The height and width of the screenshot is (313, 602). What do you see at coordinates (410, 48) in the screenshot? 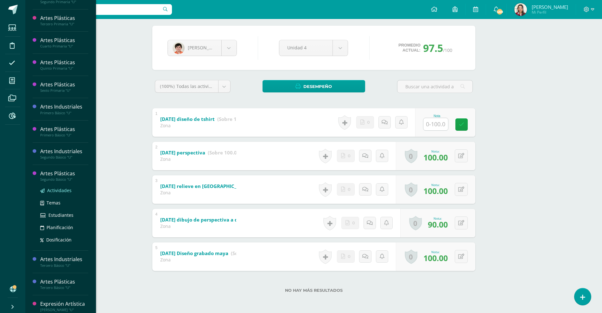
I see `span: Promedio actual:` at bounding box center [410, 48].